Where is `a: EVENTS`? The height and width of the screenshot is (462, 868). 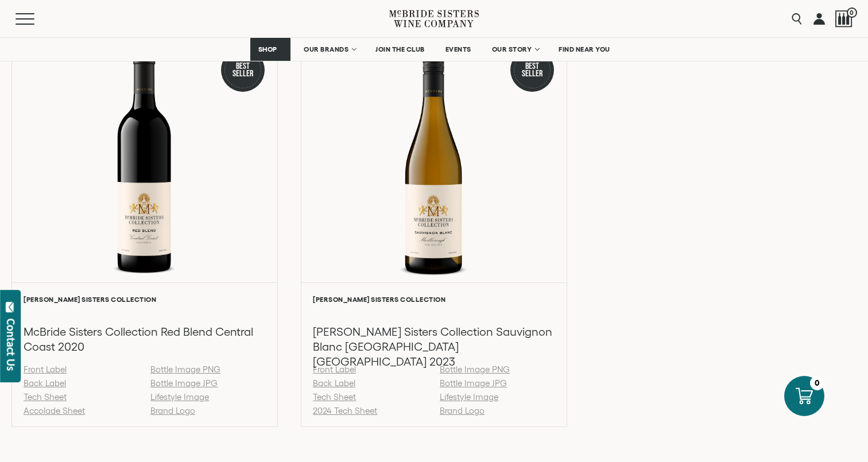
a: EVENTS is located at coordinates (458, 49).